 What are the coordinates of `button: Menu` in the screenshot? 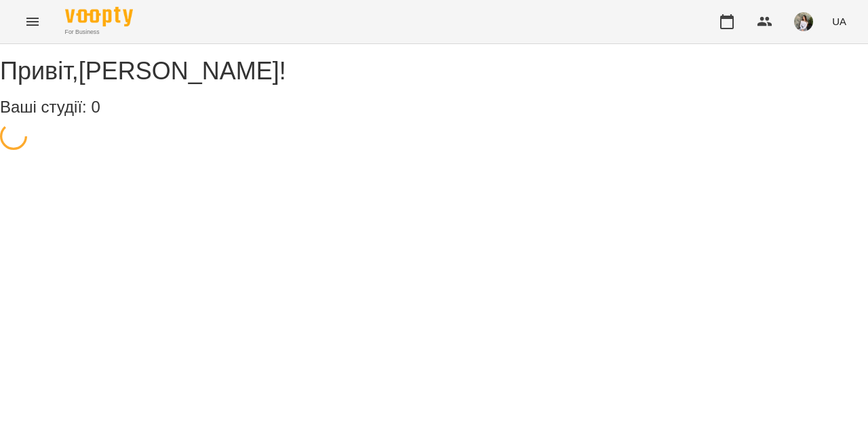 It's located at (33, 22).